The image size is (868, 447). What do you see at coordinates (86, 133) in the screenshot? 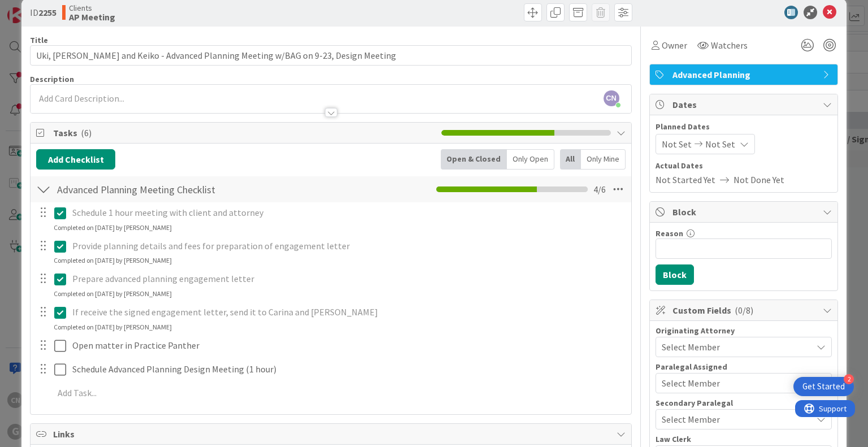
I see `span: ( 6 )` at bounding box center [86, 133].